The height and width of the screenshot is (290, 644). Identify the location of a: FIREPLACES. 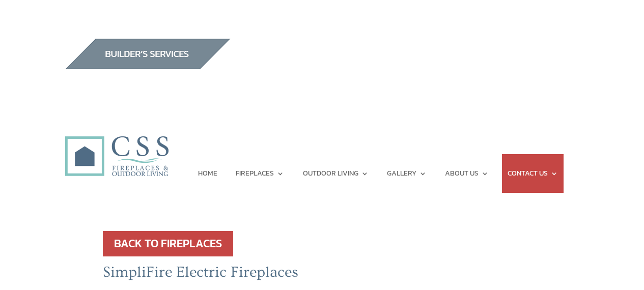
(260, 174).